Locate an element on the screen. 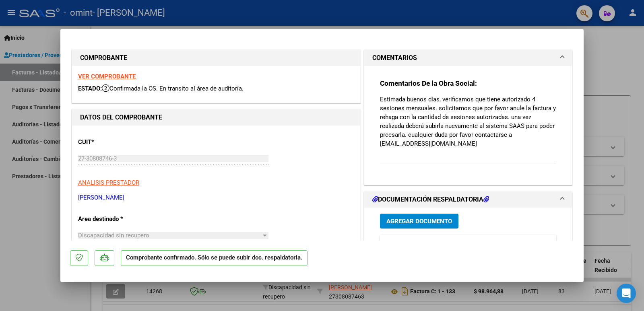 Image resolution: width=644 pixels, height=311 pixels. span: ANALISIS PRESTADOR is located at coordinates (109, 183).